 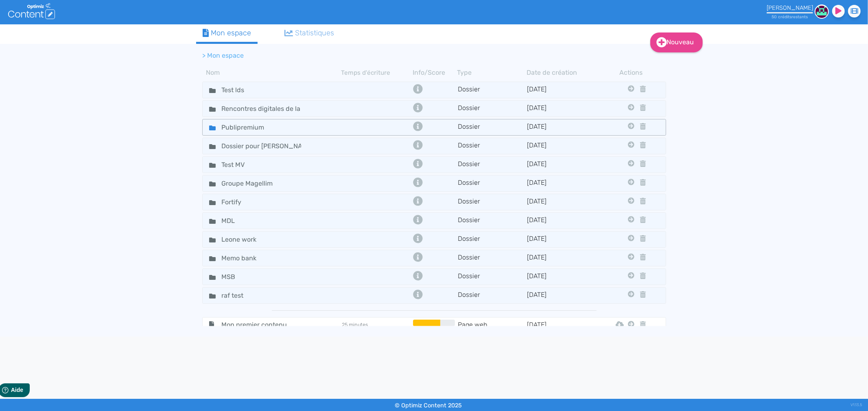 What do you see at coordinates (400, 55) in the screenshot?
I see `nav: breadcrumb` at bounding box center [400, 55].